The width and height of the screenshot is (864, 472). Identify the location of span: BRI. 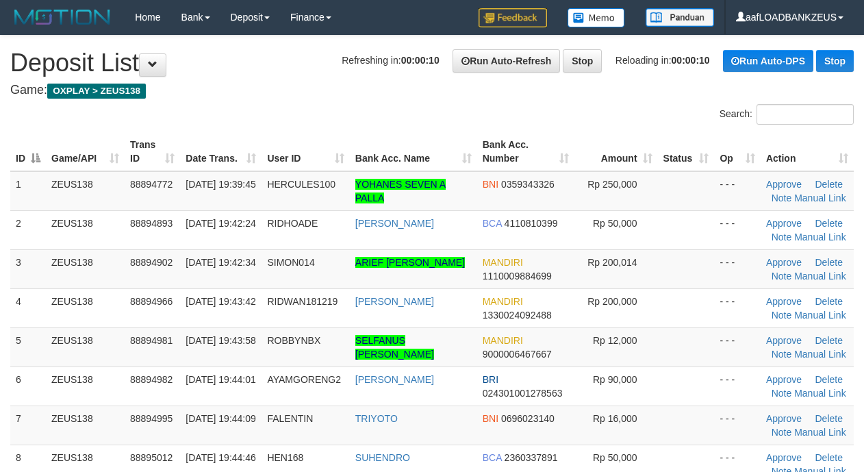
(490, 379).